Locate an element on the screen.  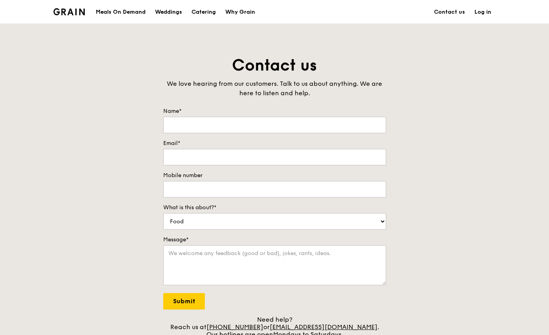
a: Log in is located at coordinates (483, 12).